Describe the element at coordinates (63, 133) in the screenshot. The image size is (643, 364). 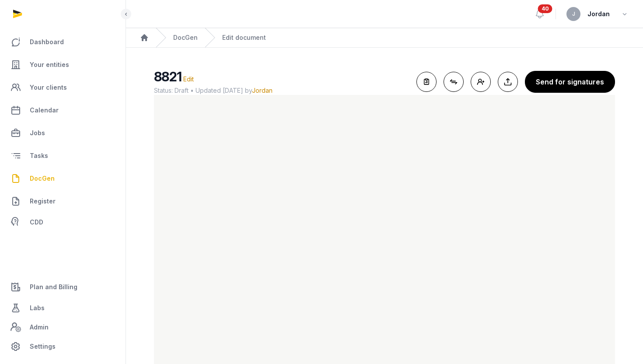
I see `a: Jobs` at that location.